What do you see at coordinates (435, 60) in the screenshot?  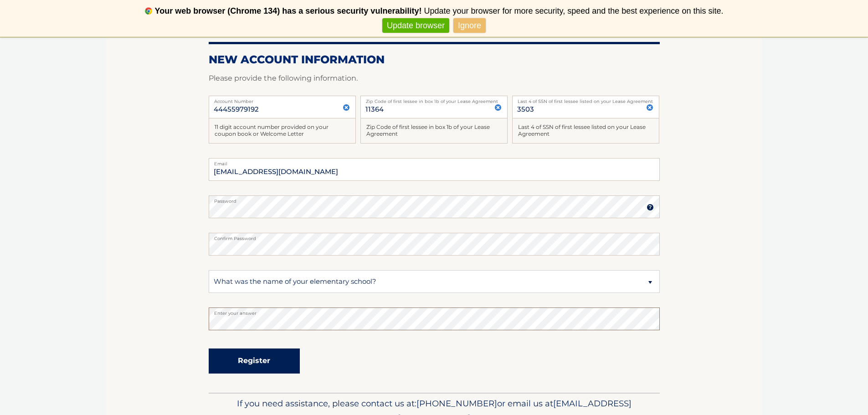 I see `h2: New Account Information` at bounding box center [435, 60].